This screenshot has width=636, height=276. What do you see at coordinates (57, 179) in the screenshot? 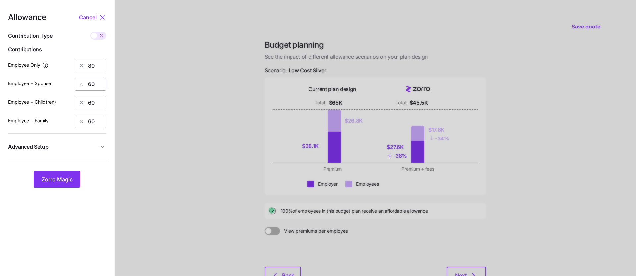
I see `button: Zorro Magic` at bounding box center [57, 179].